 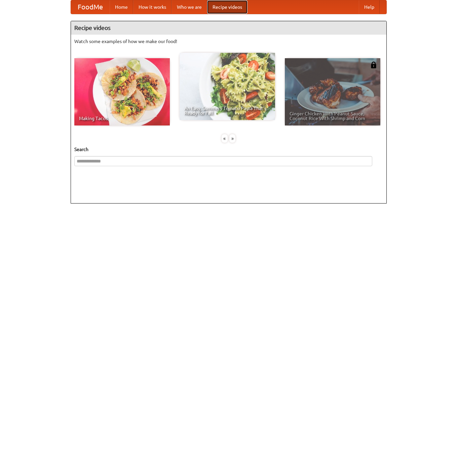 I want to click on a: Help, so click(x=369, y=7).